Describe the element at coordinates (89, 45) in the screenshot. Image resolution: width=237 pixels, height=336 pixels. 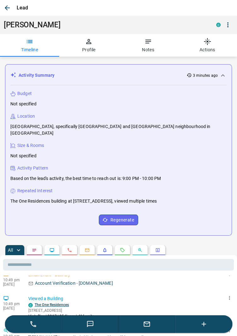
I see `button: Profile` at that location.